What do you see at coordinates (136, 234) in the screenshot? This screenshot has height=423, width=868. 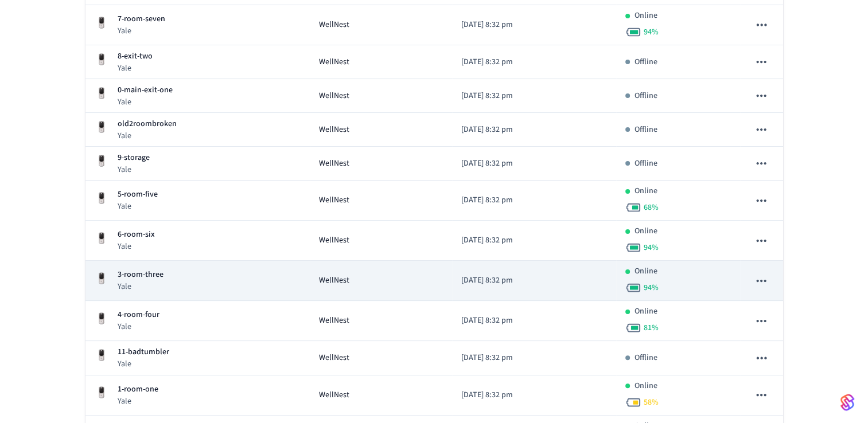 I see `p: 6-room-six` at bounding box center [136, 234].